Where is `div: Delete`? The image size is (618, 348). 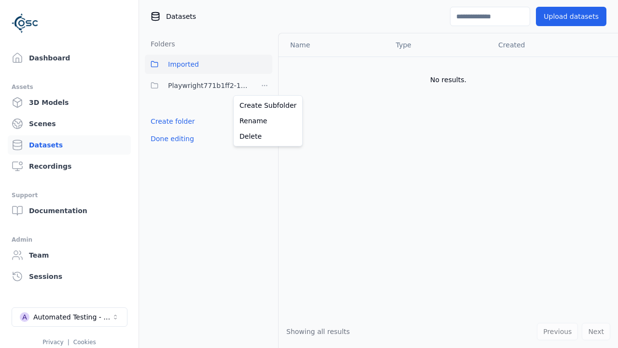
div: Delete is located at coordinates (268, 136).